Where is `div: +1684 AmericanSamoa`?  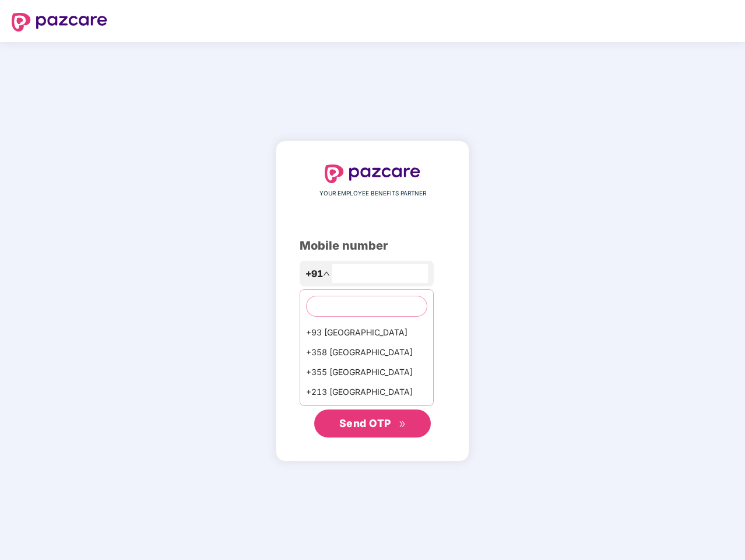
div: +1684 AmericanSamoa is located at coordinates (367, 411).